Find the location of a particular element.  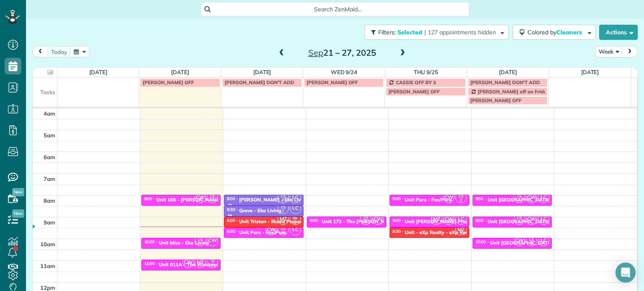

span: Colored by is located at coordinates (556, 32).